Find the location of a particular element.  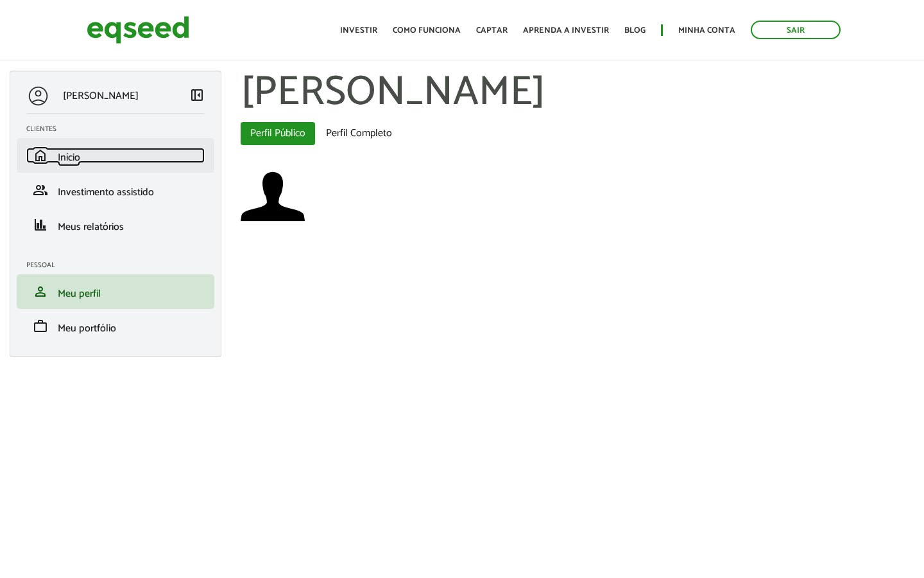

a: Aprenda a investir is located at coordinates (566, 30).